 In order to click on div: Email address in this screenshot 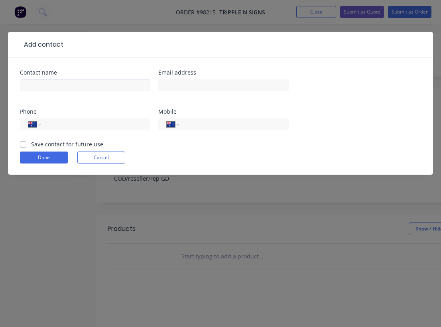, I will do `click(223, 73)`.